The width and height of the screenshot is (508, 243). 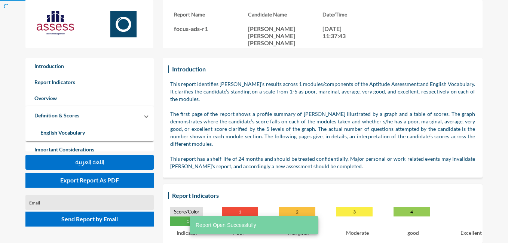 What do you see at coordinates (357, 233) in the screenshot?
I see `p: Moderate` at bounding box center [357, 233].